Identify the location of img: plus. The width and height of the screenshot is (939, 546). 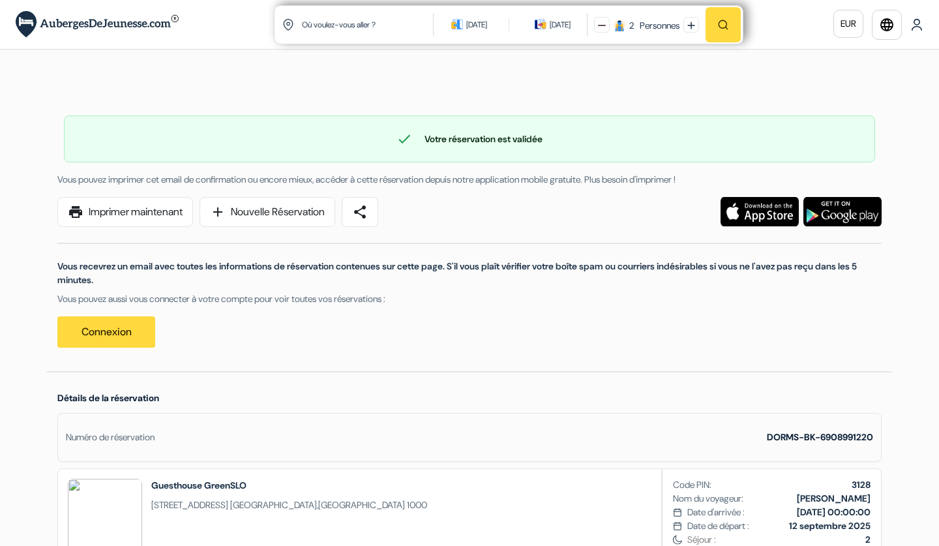
(691, 25).